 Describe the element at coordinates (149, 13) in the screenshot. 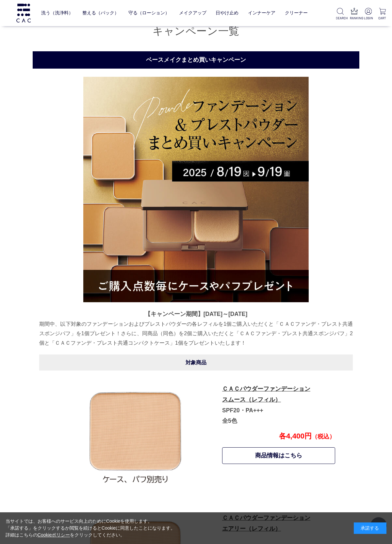

I see `a: 守る（ローション）` at that location.